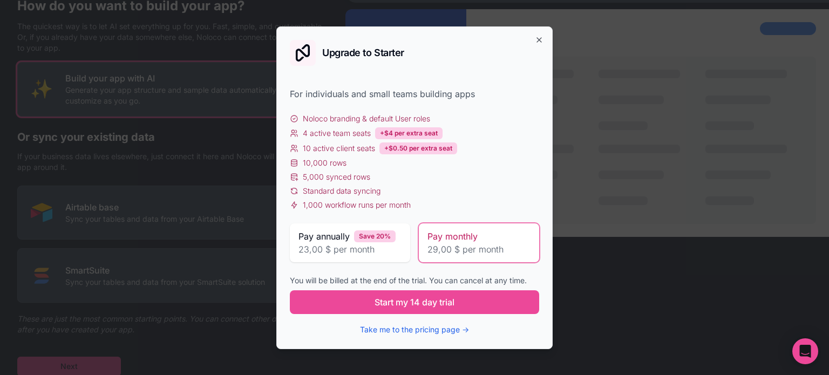 The image size is (829, 375). What do you see at coordinates (367, 119) in the screenshot?
I see `span: Noloco branding & default User roles` at bounding box center [367, 119].